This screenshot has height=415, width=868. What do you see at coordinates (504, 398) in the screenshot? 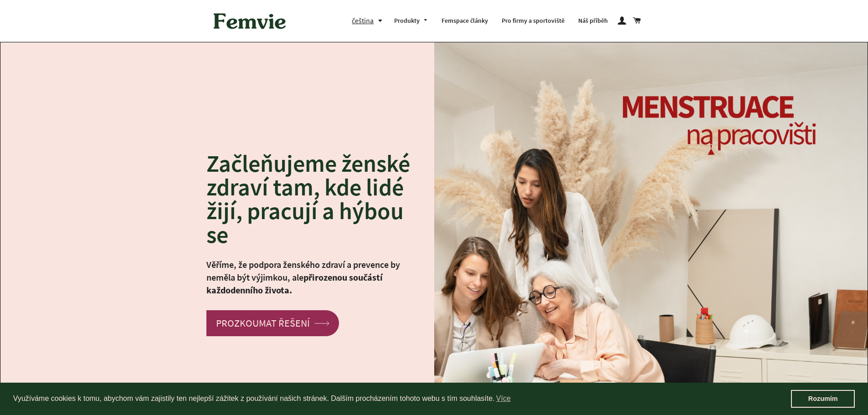
I see `a: learn more about cookies` at bounding box center [504, 398].